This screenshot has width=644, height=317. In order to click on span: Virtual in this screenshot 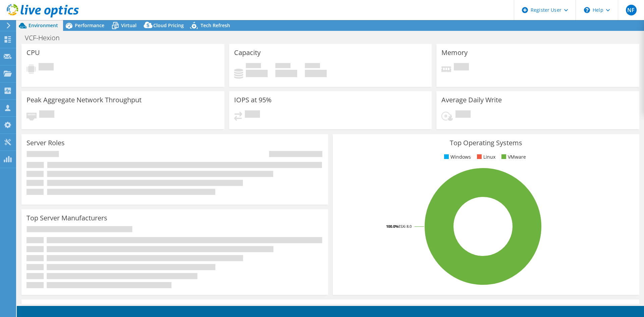, I will do `click(129, 25)`.